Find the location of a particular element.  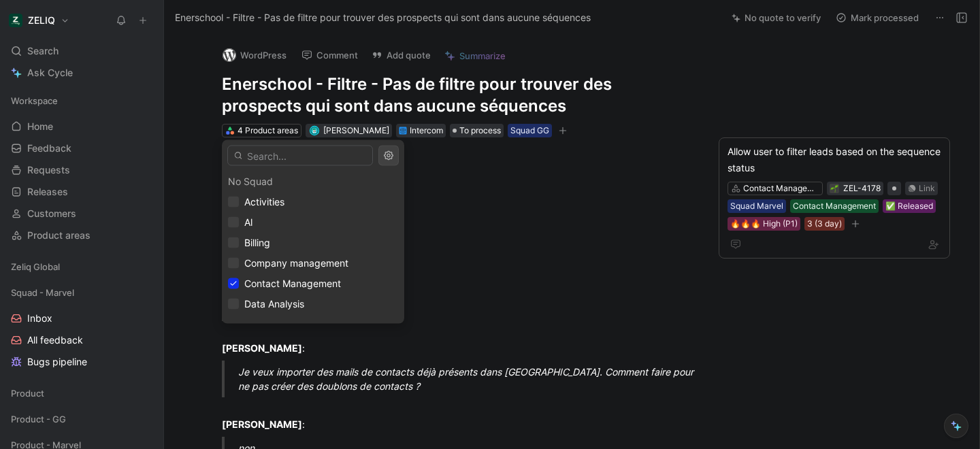

input: Search... is located at coordinates (301, 156).